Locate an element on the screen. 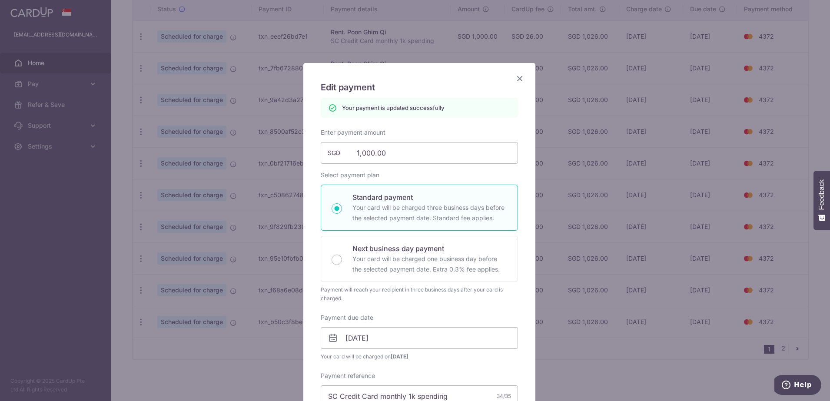  span: SGD is located at coordinates (339, 153).